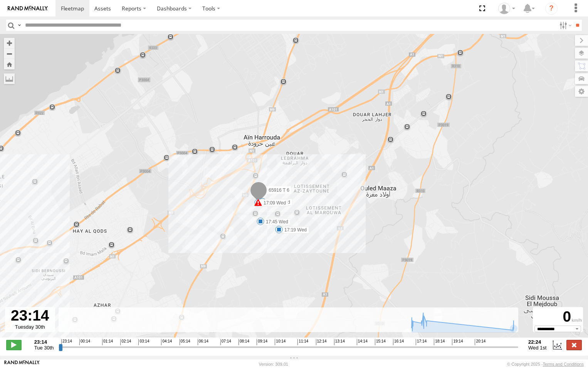 The width and height of the screenshot is (588, 368). Describe the element at coordinates (507, 9) in the screenshot. I see `div: Younes Gaubi` at that location.